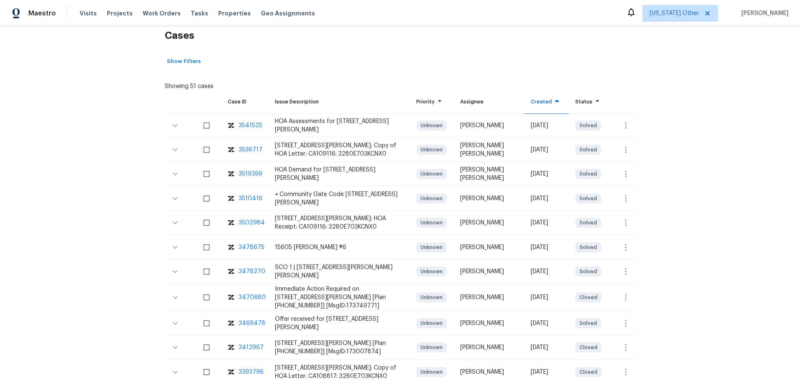 Image resolution: width=801 pixels, height=380 pixels. What do you see at coordinates (244, 372) in the screenshot?
I see `a: zendesk-icon3393796` at bounding box center [244, 372].